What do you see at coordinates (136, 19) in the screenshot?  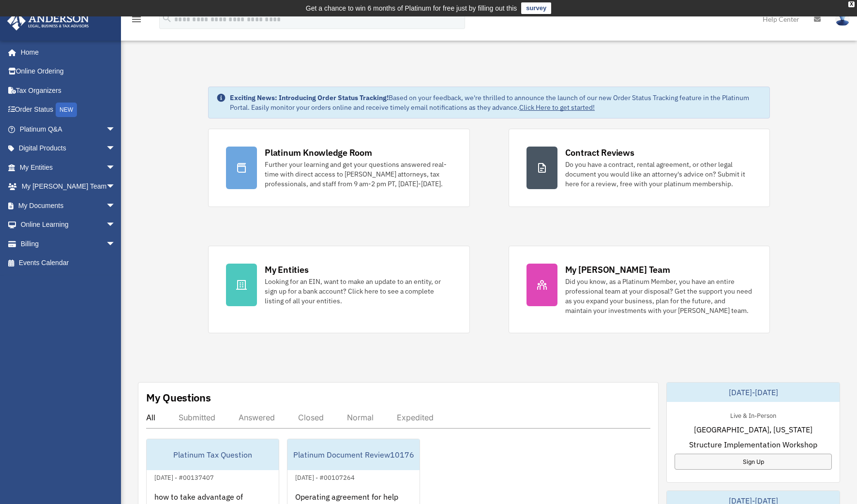 I see `i: menu` at bounding box center [136, 19].